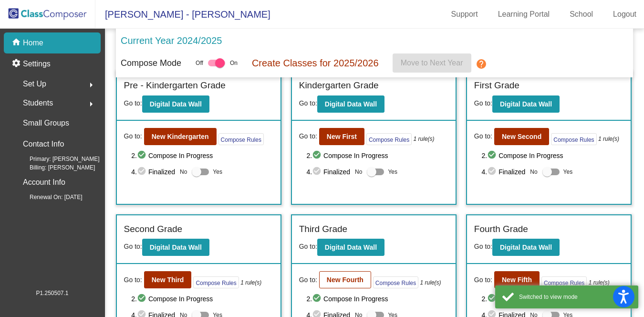  What do you see at coordinates (323, 229) in the screenshot?
I see `label: Third Grade` at bounding box center [323, 229].